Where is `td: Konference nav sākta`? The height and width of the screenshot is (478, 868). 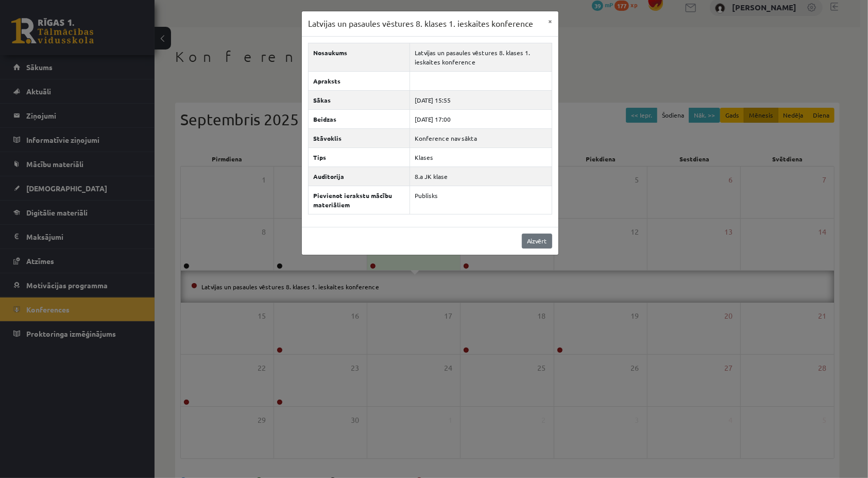 td: Konference nav sākta is located at coordinates (480, 138).